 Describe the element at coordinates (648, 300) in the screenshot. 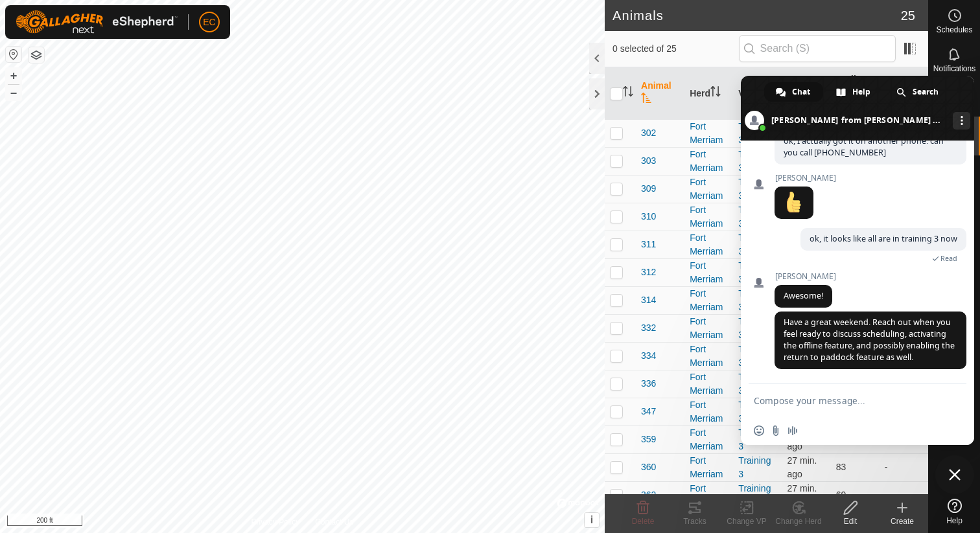

I see `span: 314` at that location.